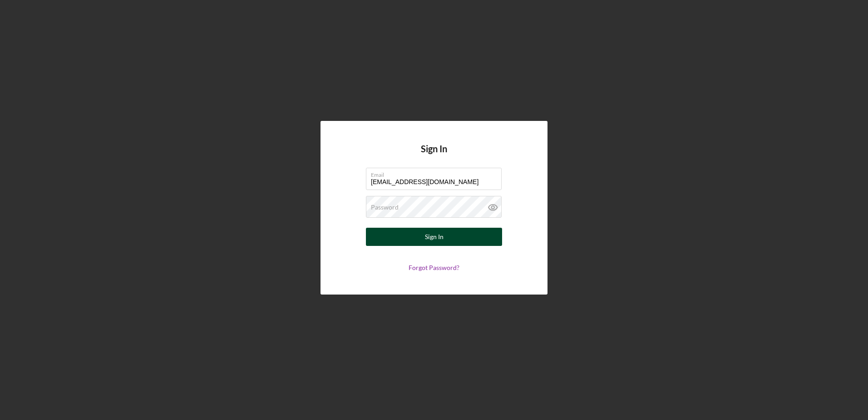 The width and height of the screenshot is (868, 420). I want to click on h4: Sign In, so click(434, 156).